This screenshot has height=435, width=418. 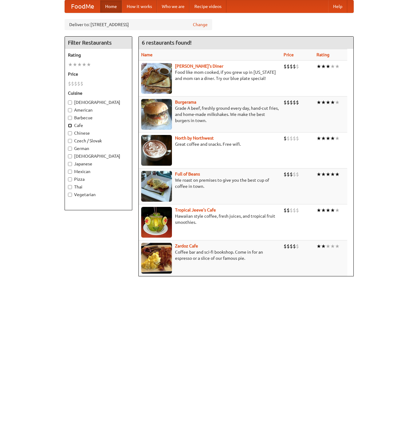 What do you see at coordinates (323, 55) in the screenshot?
I see `a: Rating` at bounding box center [323, 55].